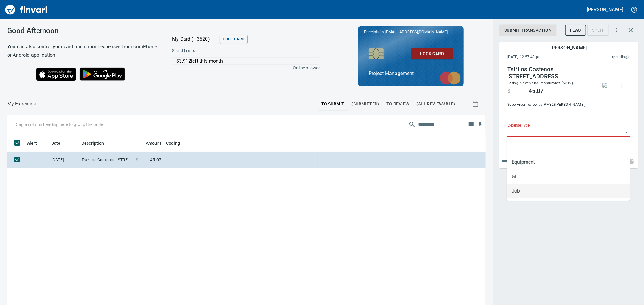 Image resolution: width=644 pixels, height=305 pixels. I want to click on a: Finvari, so click(26, 10).